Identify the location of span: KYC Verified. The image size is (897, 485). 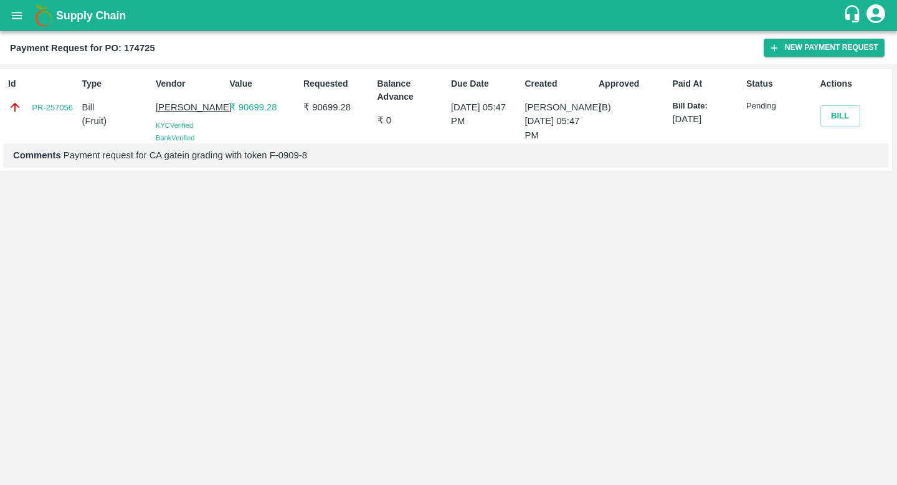
(174, 125).